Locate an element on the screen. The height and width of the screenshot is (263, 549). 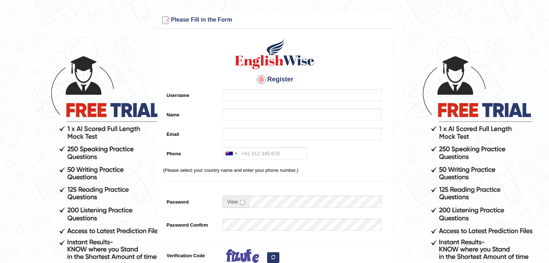
label: Password Confirm is located at coordinates (191, 224).